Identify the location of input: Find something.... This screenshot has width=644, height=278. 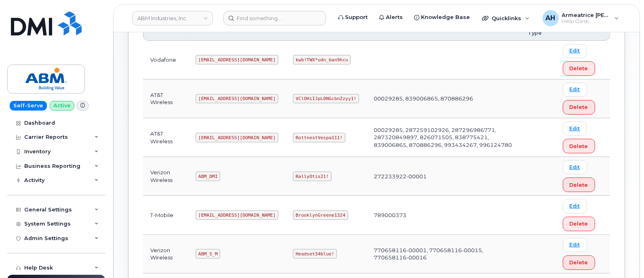
(274, 18).